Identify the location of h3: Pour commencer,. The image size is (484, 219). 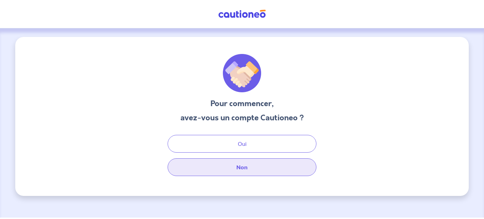
(242, 103).